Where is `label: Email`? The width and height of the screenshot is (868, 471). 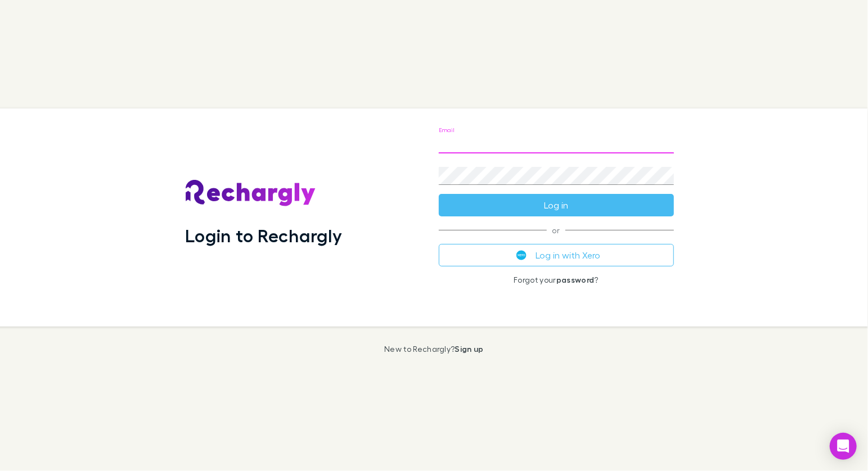
label: Email is located at coordinates (446, 130).